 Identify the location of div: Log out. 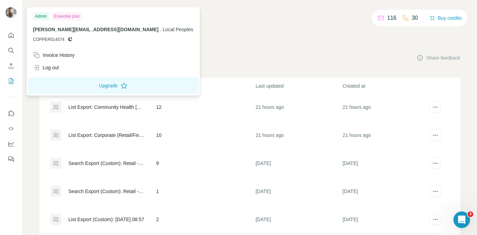
(46, 68).